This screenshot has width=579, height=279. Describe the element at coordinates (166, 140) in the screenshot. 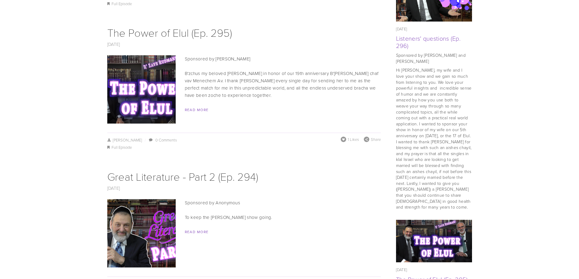

I see `a: 0 Comments` at that location.